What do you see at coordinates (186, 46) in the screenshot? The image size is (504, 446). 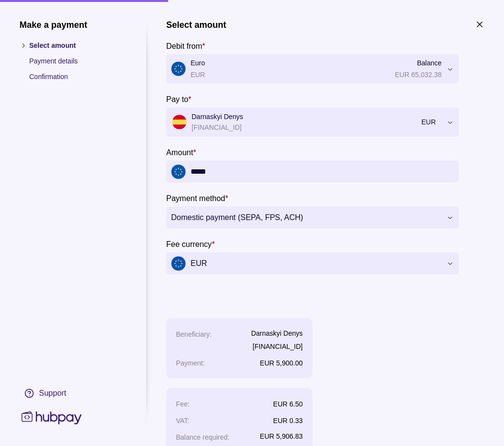 I see `label: Debit from` at bounding box center [186, 46].